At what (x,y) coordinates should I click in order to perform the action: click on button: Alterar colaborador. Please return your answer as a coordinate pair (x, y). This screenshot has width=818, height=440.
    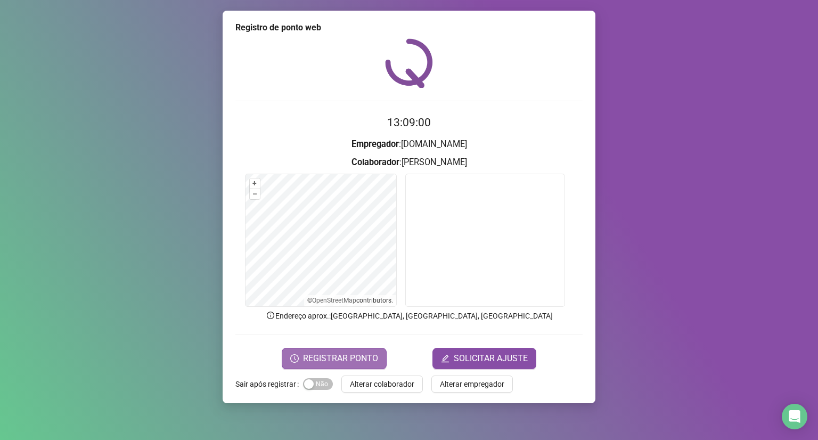
    Looking at the image, I should click on (382, 384).